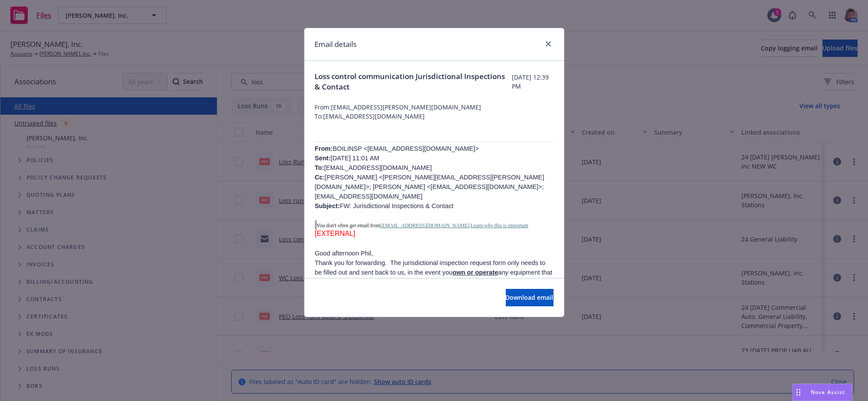 The width and height of the screenshot is (868, 401). I want to click on b: Sent:, so click(322, 158).